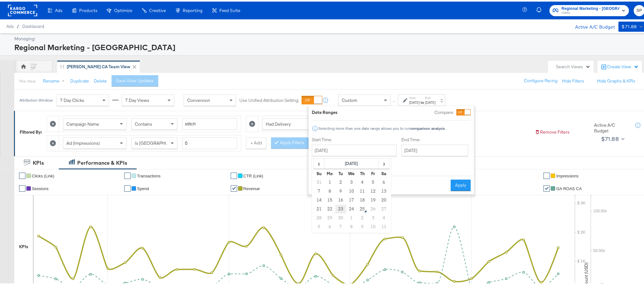 This screenshot has height=285, width=644. Describe the element at coordinates (384, 172) in the screenshot. I see `th: Sa` at that location.